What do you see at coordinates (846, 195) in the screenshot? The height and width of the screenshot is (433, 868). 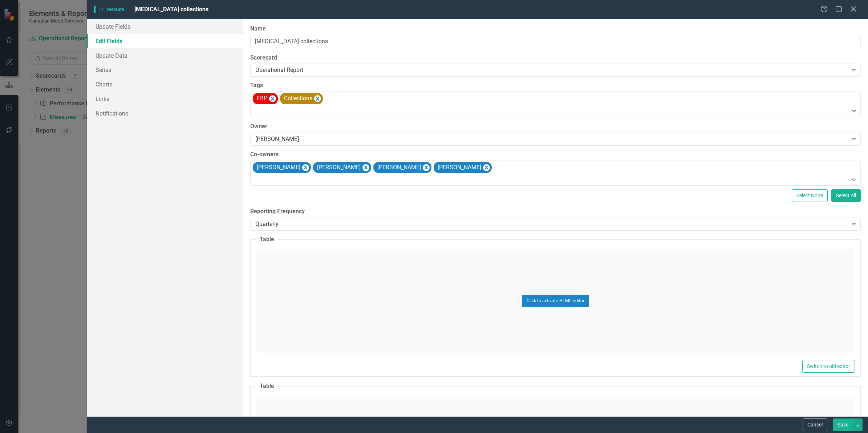 I see `button: Select All` at bounding box center [846, 195].